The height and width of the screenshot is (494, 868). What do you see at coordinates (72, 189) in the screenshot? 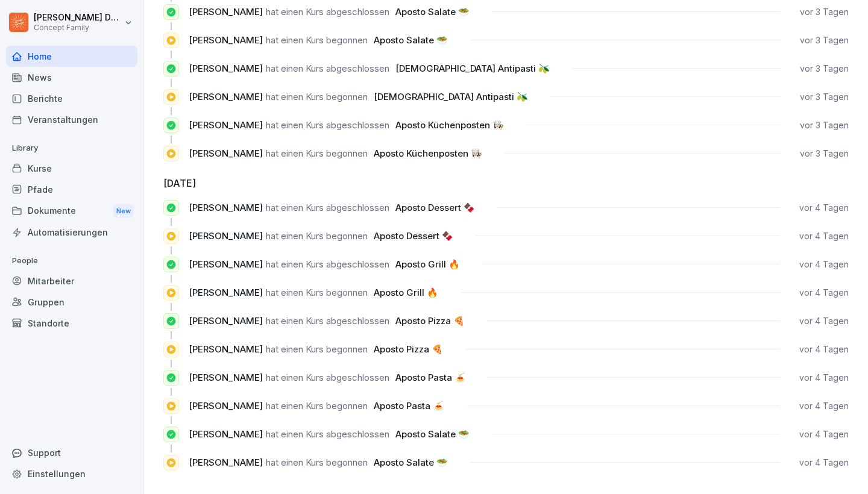
I see `div: Pfade` at bounding box center [72, 189].